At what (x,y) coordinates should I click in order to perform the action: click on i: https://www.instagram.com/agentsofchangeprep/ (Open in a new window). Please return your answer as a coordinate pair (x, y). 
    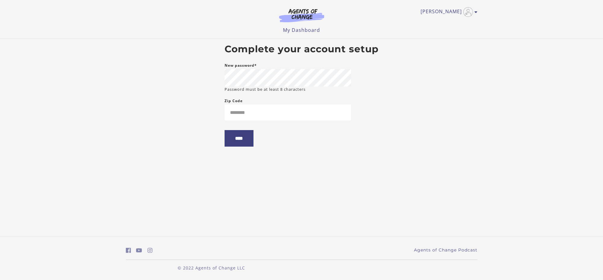
    Looking at the image, I should click on (150, 251).